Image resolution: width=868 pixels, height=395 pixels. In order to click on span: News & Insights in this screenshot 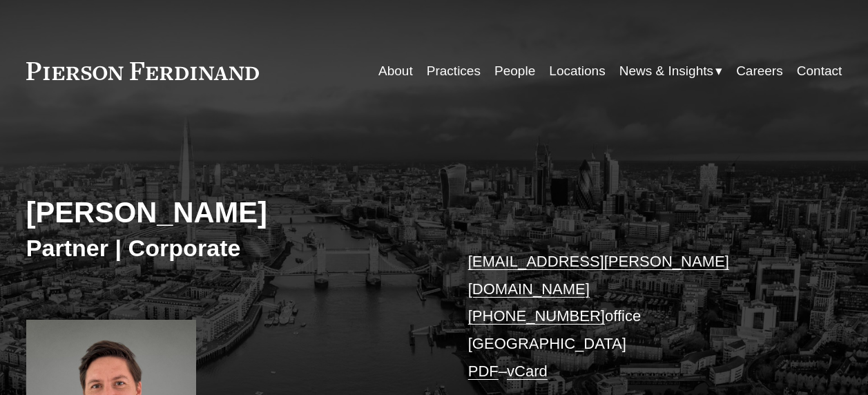, I will do `click(666, 71)`.